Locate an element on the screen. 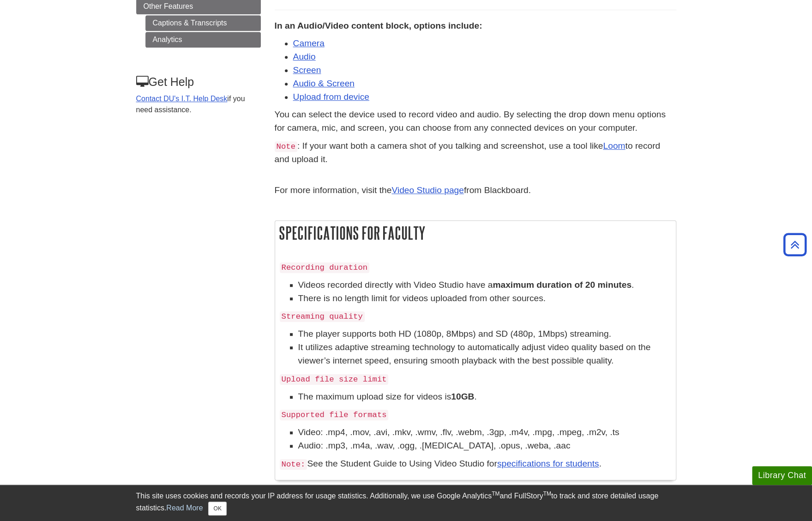 This screenshot has height=521, width=812. h3: Get Help is located at coordinates (198, 82).